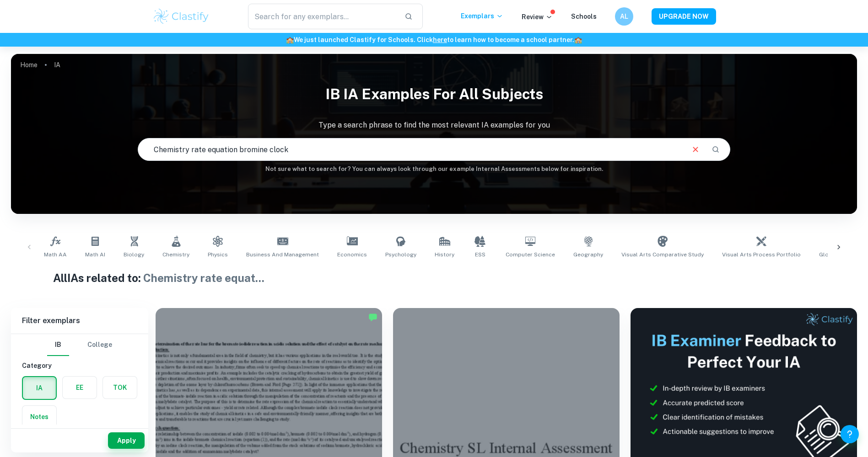 The height and width of the screenshot is (457, 868). What do you see at coordinates (323, 16) in the screenshot?
I see `input: Search for any exemplars...` at bounding box center [323, 16].